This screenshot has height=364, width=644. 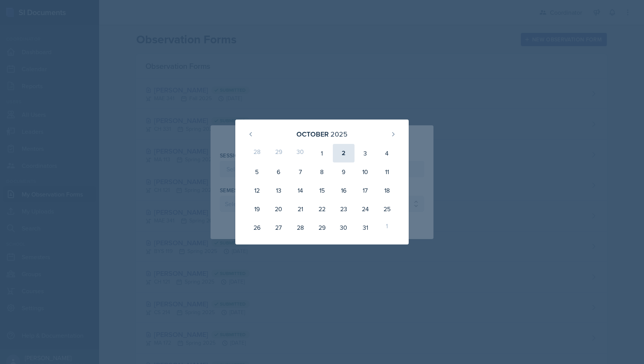 I want to click on div: 14, so click(x=300, y=190).